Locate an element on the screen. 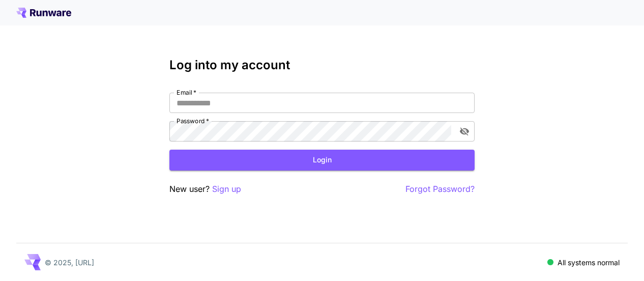 The width and height of the screenshot is (644, 281). button: toggle password visibility is located at coordinates (465, 131).